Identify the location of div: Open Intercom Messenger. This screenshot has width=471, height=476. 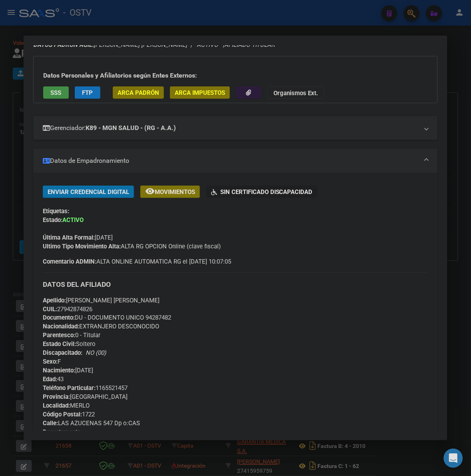
(453, 458).